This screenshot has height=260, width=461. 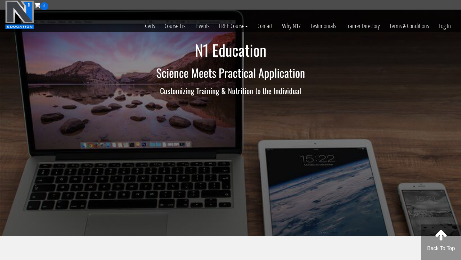 What do you see at coordinates (265, 26) in the screenshot?
I see `a: Contact` at bounding box center [265, 26].